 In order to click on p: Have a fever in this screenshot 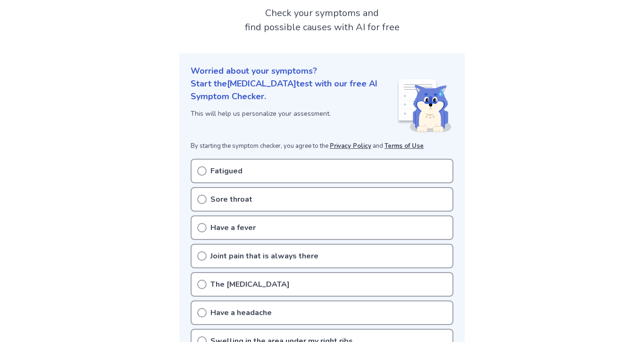, I will do `click(233, 227)`.